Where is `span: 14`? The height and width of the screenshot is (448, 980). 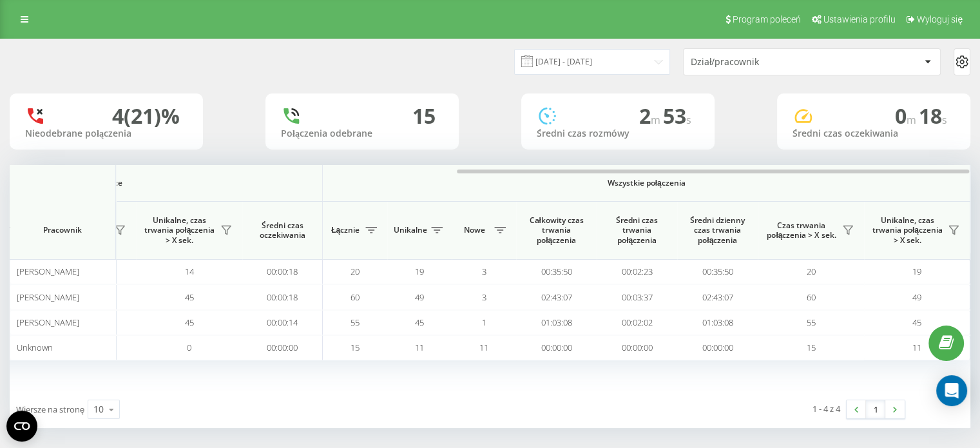 span: 14 is located at coordinates (189, 272).